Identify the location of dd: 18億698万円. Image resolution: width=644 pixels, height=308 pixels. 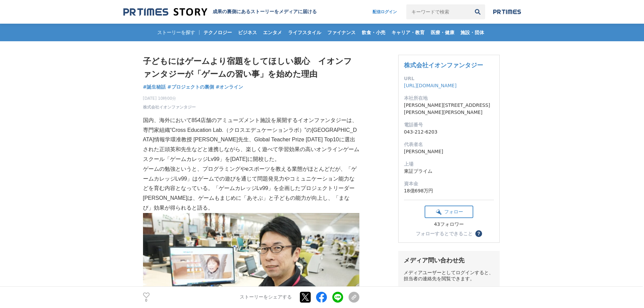
(449, 191).